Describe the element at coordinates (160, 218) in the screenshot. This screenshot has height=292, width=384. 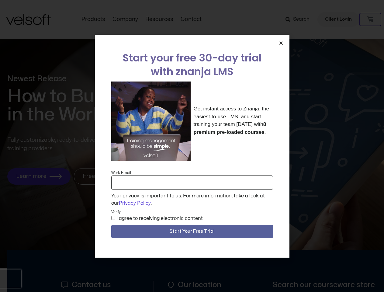
I see `label: I agree to receiving electronic content` at that location.